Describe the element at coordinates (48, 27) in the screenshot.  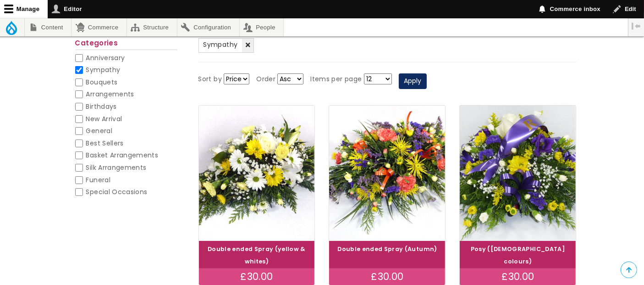
I see `a: Content` at that location.